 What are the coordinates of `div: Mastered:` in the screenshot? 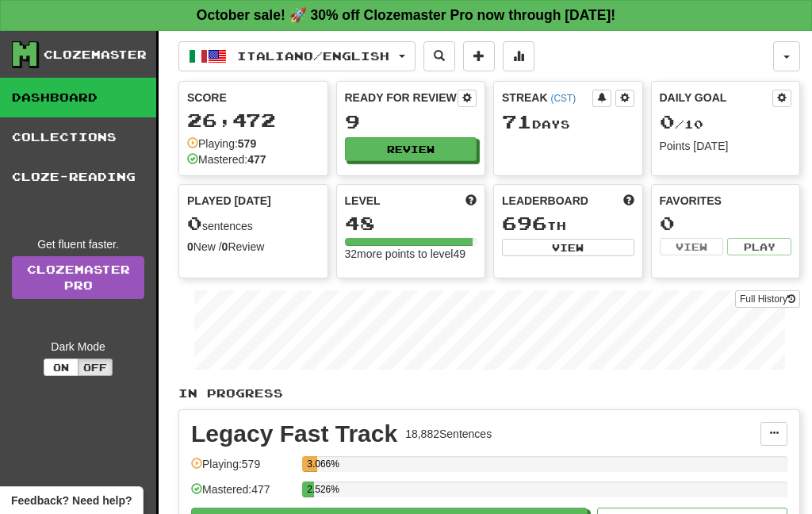 It's located at (227, 159).